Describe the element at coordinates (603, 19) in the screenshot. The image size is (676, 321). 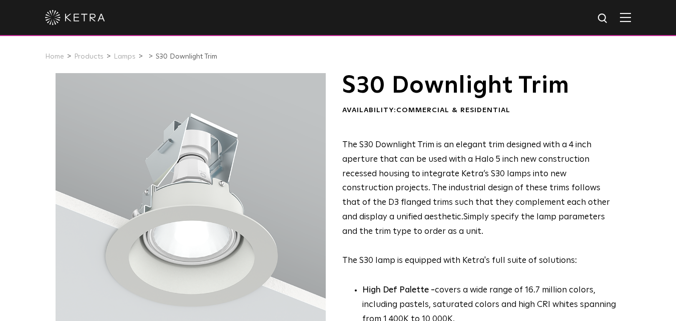
I see `img: search icon` at that location.